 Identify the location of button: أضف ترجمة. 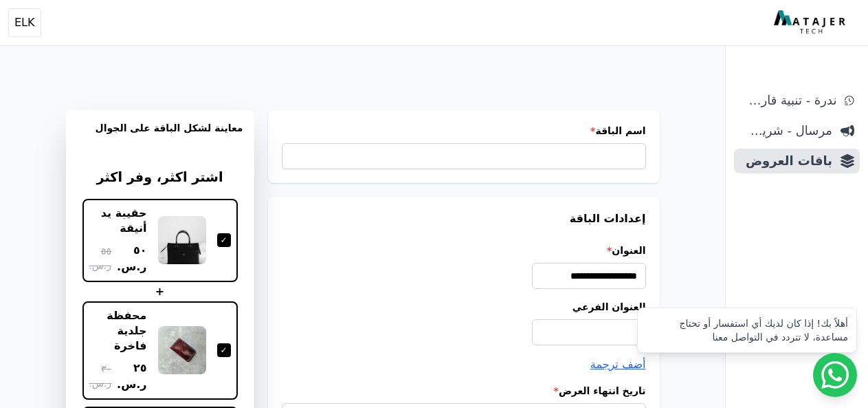
(618, 364).